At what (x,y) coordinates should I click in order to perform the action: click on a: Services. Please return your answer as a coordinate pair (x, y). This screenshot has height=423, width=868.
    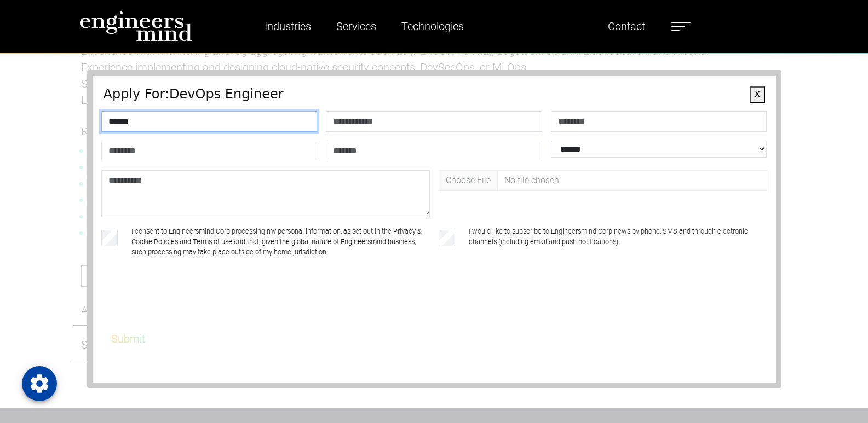
    Looking at the image, I should click on (356, 26).